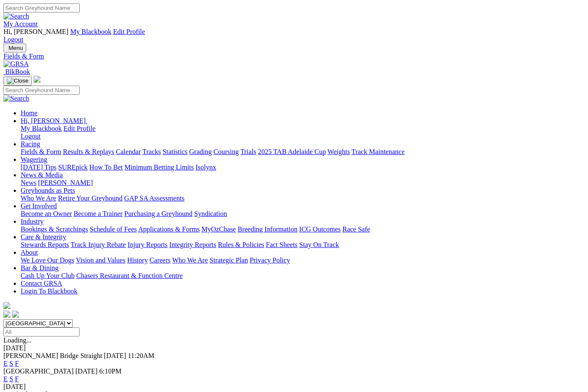 This screenshot has width=588, height=392. Describe the element at coordinates (17, 340) in the screenshot. I see `span: Loading...` at that location.